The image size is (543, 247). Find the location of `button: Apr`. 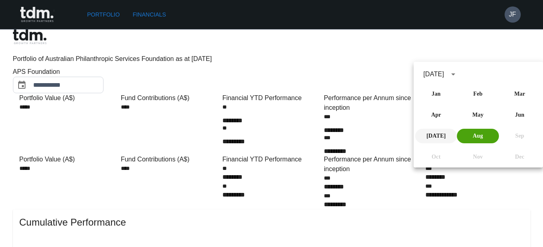

button: Apr is located at coordinates (436, 115).